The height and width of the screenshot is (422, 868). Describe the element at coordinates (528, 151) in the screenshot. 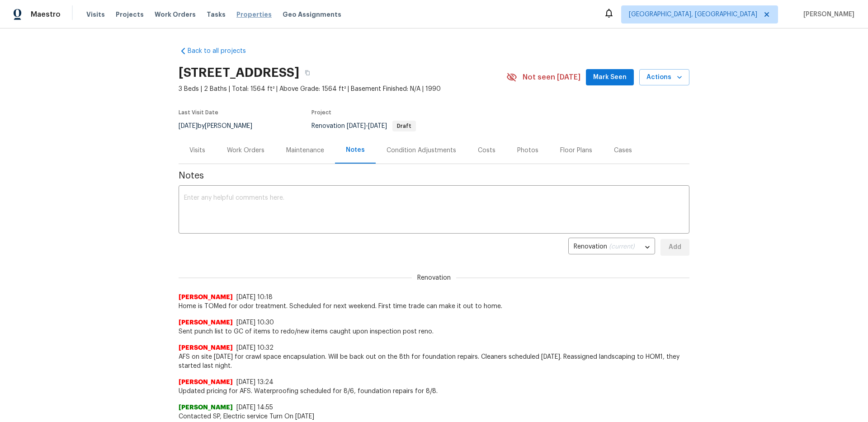

I see `div: Photos` at that location.